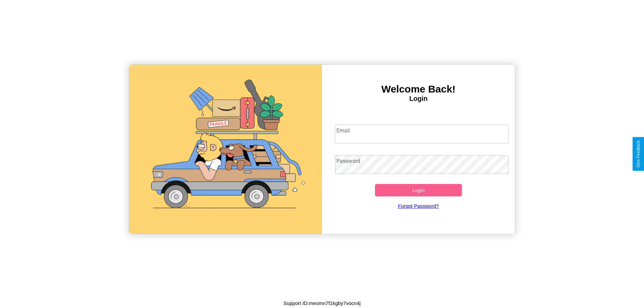  Describe the element at coordinates (418, 98) in the screenshot. I see `h4: Login` at that location.